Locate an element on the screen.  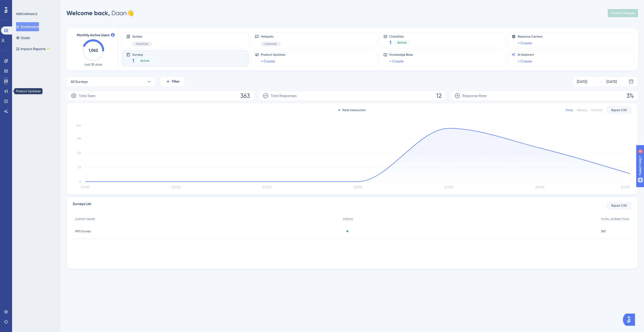
span: TOTAL INTERACTION is located at coordinates (615, 219).